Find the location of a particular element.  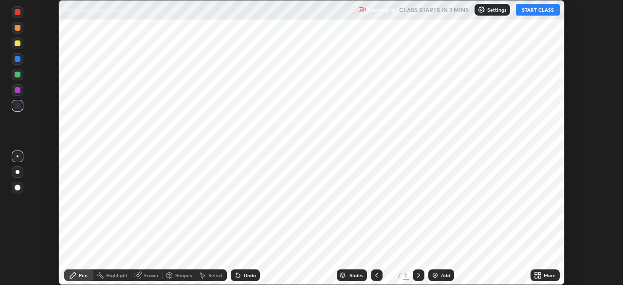

p: Chemical equilibrium is located at coordinates (93, 10).